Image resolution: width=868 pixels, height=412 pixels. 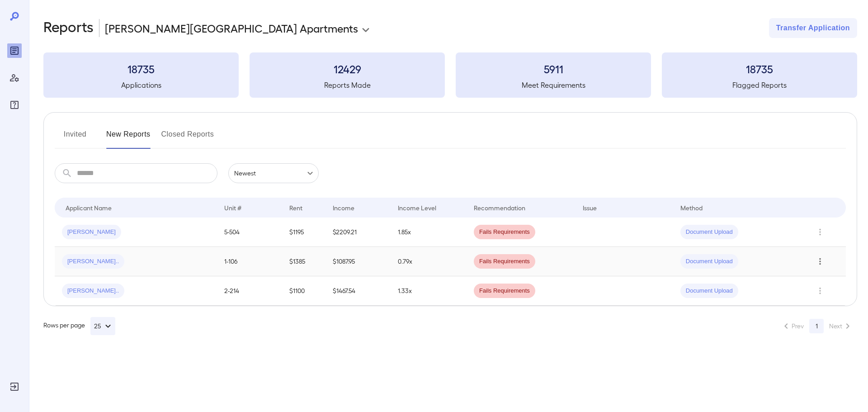 I want to click on td: $2209.21, so click(x=358, y=232).